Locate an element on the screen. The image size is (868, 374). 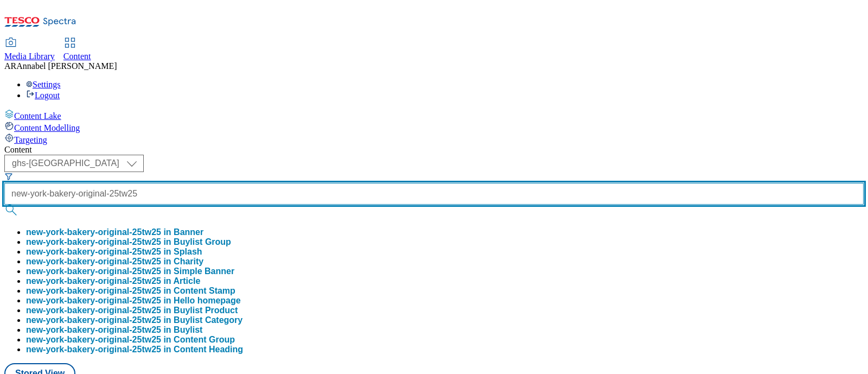
button: new-york-bakery-original-25tw25 in Buylist Group is located at coordinates (128, 242).